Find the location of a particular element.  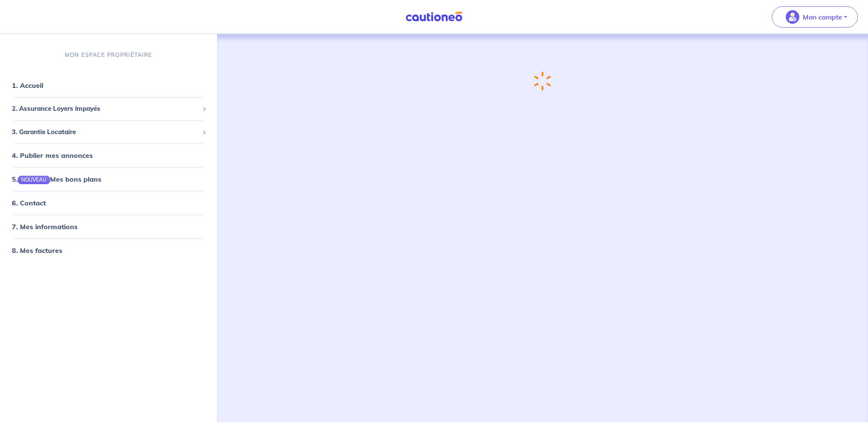

a: 1. Accueil is located at coordinates (28, 85).